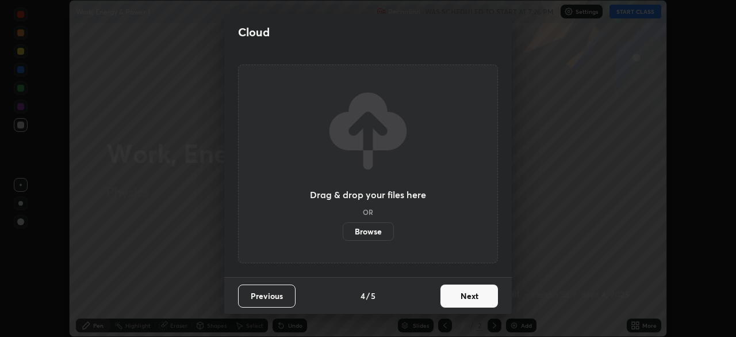  What do you see at coordinates (469, 296) in the screenshot?
I see `button: Next` at bounding box center [469, 296].